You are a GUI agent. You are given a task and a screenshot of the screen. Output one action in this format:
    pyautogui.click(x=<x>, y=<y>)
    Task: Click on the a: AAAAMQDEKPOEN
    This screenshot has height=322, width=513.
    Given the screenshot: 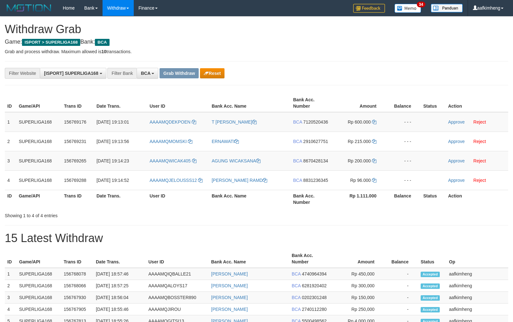 What is the action you would take?
    pyautogui.click(x=173, y=122)
    